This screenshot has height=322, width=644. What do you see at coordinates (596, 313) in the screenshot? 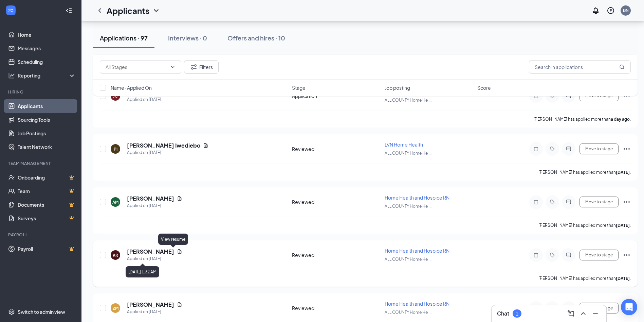
I see `svg: Minimize` at bounding box center [596, 313].